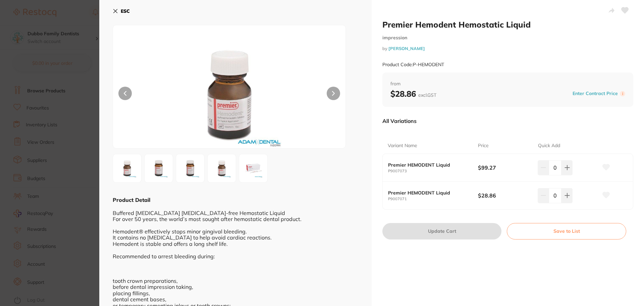 This screenshot has height=306, width=644. I want to click on label: i, so click(622, 94).